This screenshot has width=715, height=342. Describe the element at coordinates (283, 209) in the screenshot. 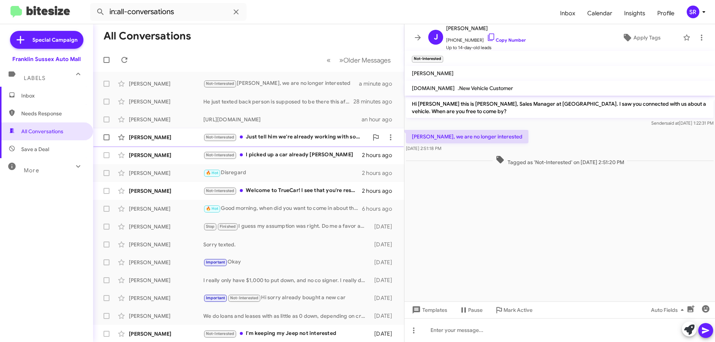

I see `div: Good morning, when did you want to come in about the 2500?` at that location.